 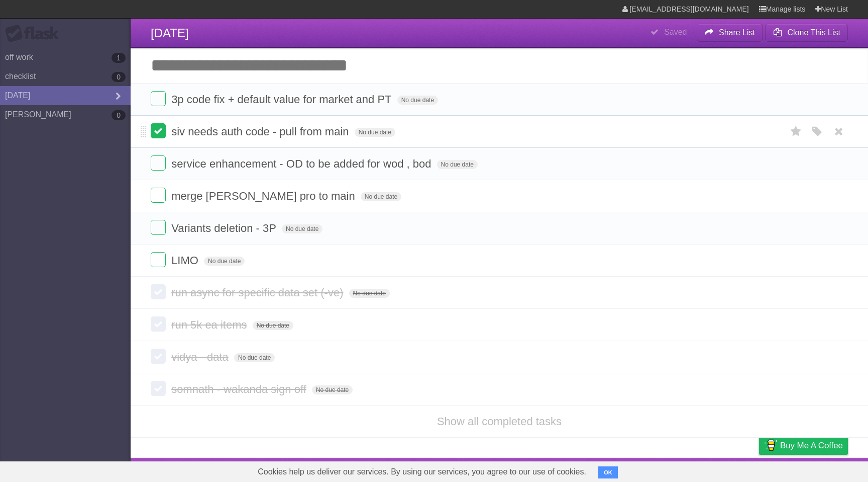 I want to click on span: Buy me a coffee, so click(x=811, y=445).